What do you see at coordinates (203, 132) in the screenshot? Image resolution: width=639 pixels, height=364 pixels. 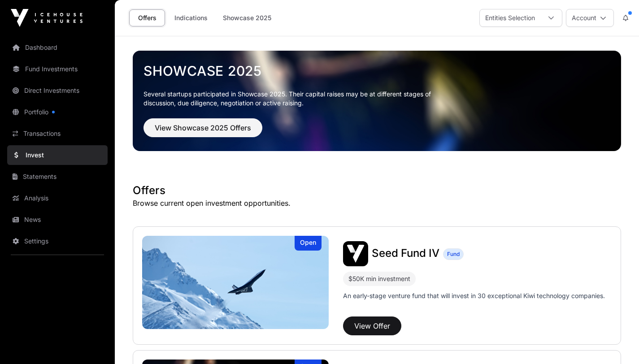 I see `a: View Showcase 2025 Offers` at bounding box center [203, 132].